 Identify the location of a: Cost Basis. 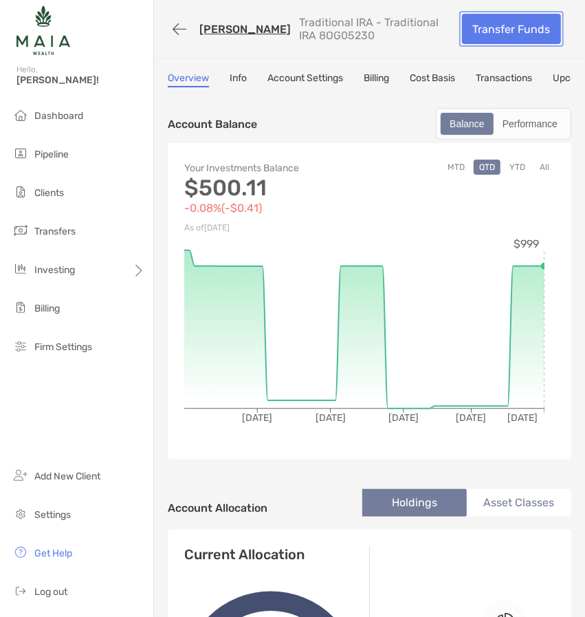
(432, 80).